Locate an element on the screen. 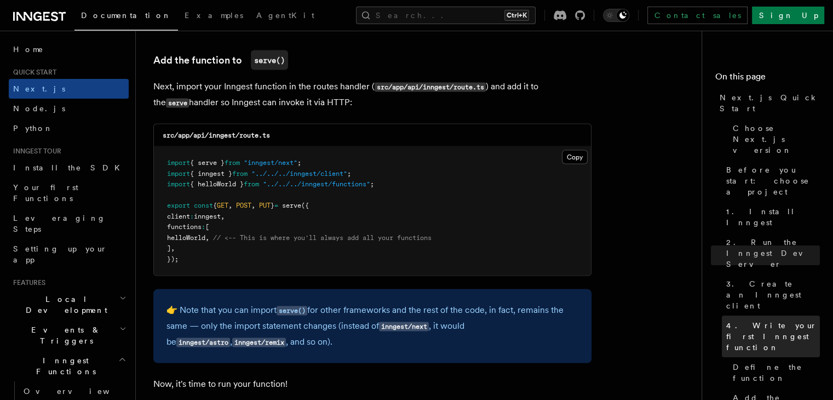 The width and height of the screenshot is (833, 400). span: Setting up your app is located at coordinates (60, 254).